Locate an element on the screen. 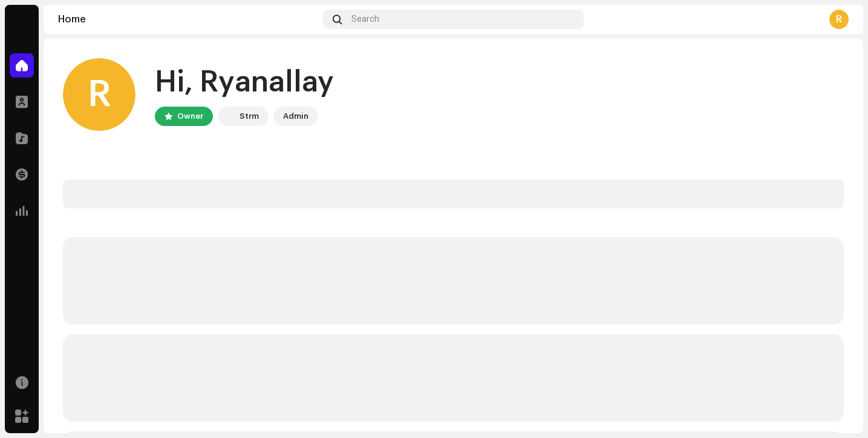 Image resolution: width=868 pixels, height=438 pixels. div: Strm is located at coordinates (249, 117).